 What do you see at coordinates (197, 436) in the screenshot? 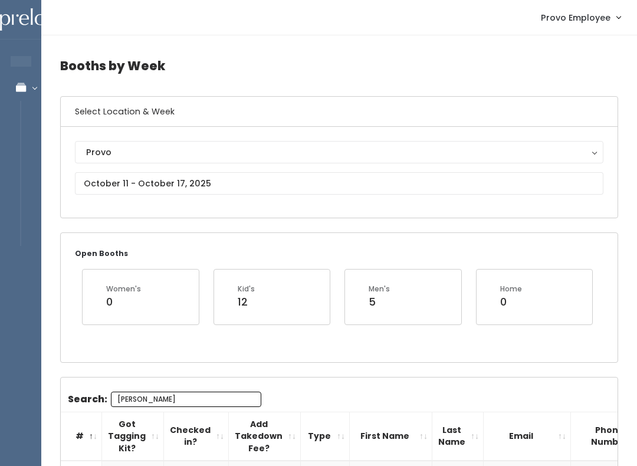
I see `th: Checked in?: activate to sort column ascending` at bounding box center [197, 436].